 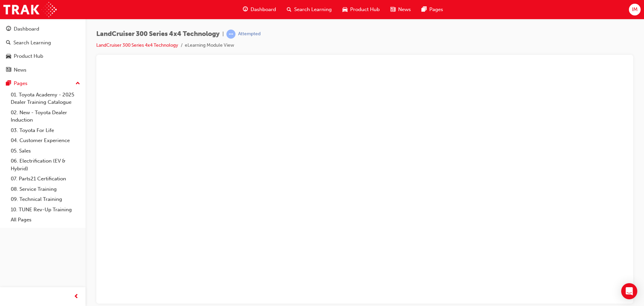 What do you see at coordinates (250, 34) in the screenshot?
I see `div: Attempted` at bounding box center [250, 34].